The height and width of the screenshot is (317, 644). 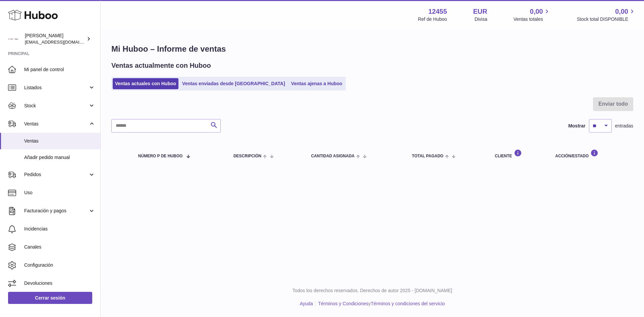 What do you see at coordinates (591, 154) in the screenshot?
I see `div: Acción/Estado` at bounding box center [591, 154].